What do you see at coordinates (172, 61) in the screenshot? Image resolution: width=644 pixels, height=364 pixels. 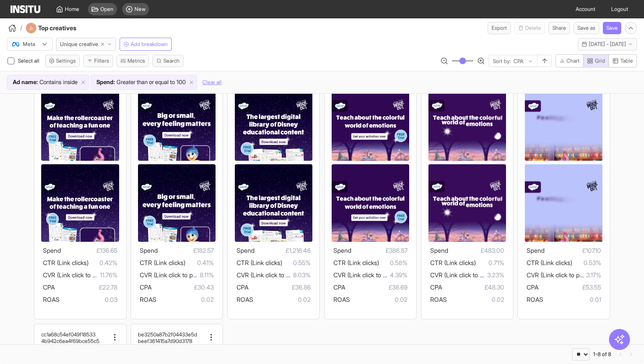 I see `span: Search` at bounding box center [172, 61].